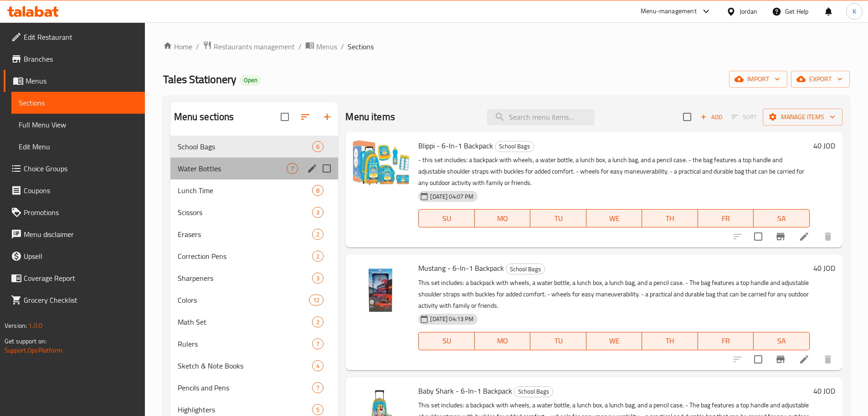  I want to click on span: Sketch & Note Books, so click(245, 365).